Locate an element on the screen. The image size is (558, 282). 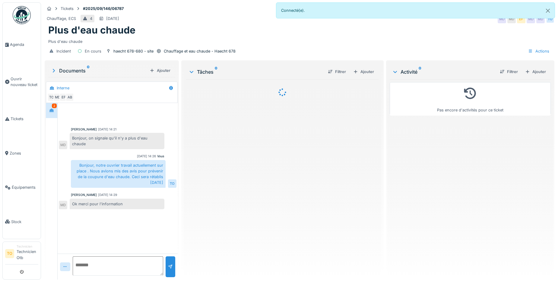
a: Stock is located at coordinates (22, 221).